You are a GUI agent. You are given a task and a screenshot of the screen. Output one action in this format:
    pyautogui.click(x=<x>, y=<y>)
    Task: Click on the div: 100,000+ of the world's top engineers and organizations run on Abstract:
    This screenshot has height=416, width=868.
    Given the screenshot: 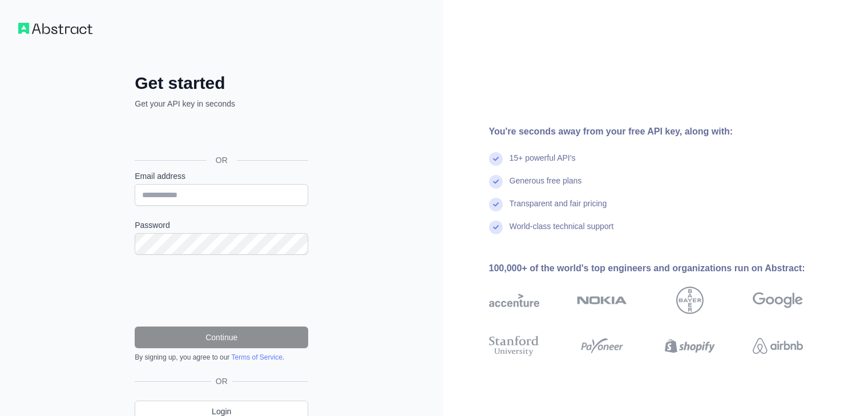 What is the action you would take?
    pyautogui.click(x=664, y=269)
    